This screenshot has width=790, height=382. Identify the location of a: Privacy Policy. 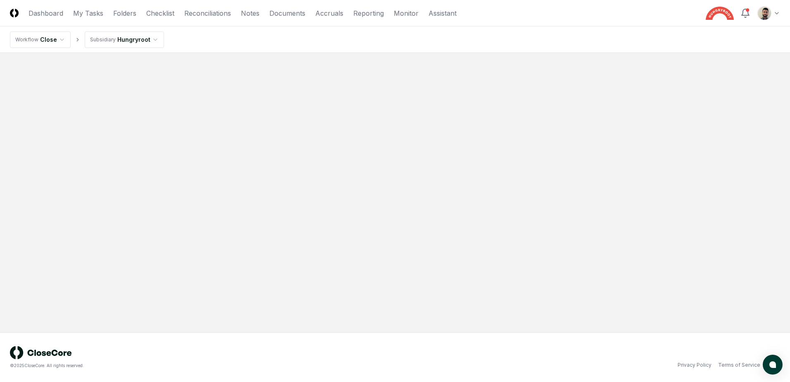
(694, 365).